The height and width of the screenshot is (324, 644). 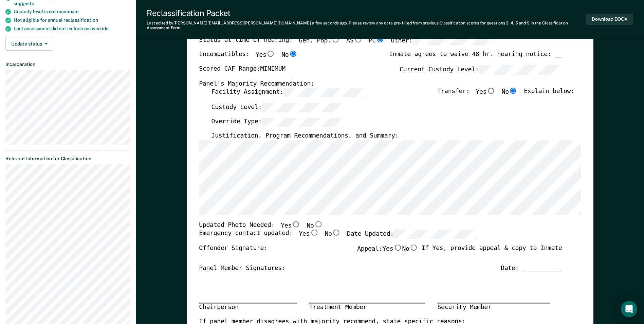 What do you see at coordinates (412, 234) in the screenshot?
I see `label: Date Updated:` at bounding box center [412, 234].